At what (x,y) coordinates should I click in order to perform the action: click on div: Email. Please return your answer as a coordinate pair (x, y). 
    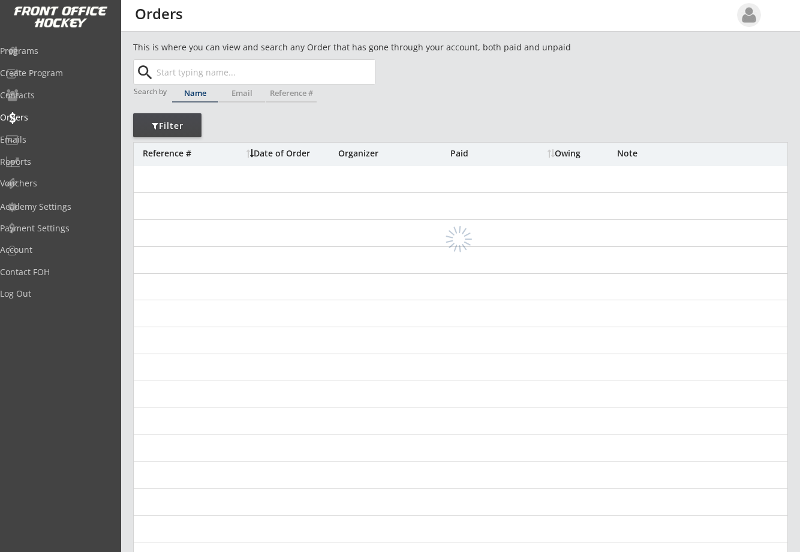
    Looking at the image, I should click on (242, 93).